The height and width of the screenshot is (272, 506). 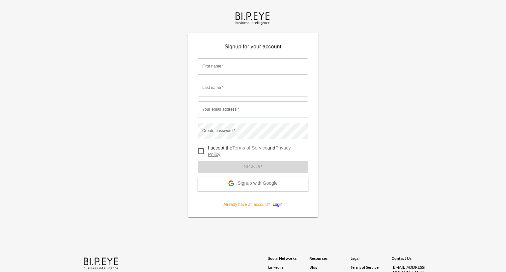 What do you see at coordinates (276, 205) in the screenshot?
I see `a: Login` at bounding box center [276, 205].